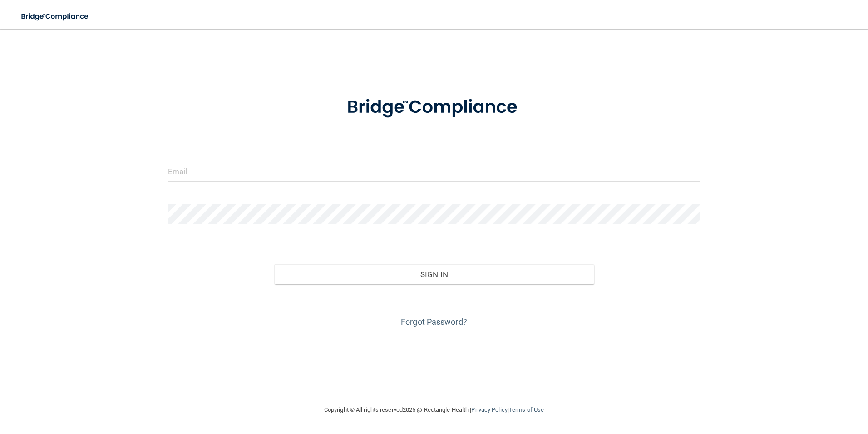 This screenshot has height=434, width=868. Describe the element at coordinates (434, 274) in the screenshot. I see `button: Sign In` at that location.